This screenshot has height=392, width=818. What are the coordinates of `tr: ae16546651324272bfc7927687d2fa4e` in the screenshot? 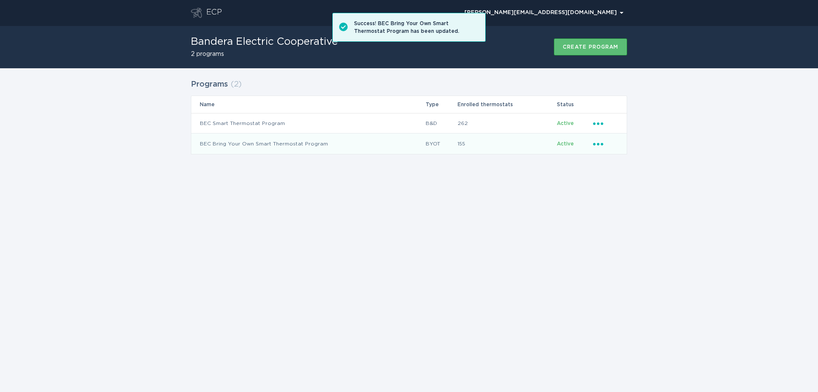 It's located at (409, 144).